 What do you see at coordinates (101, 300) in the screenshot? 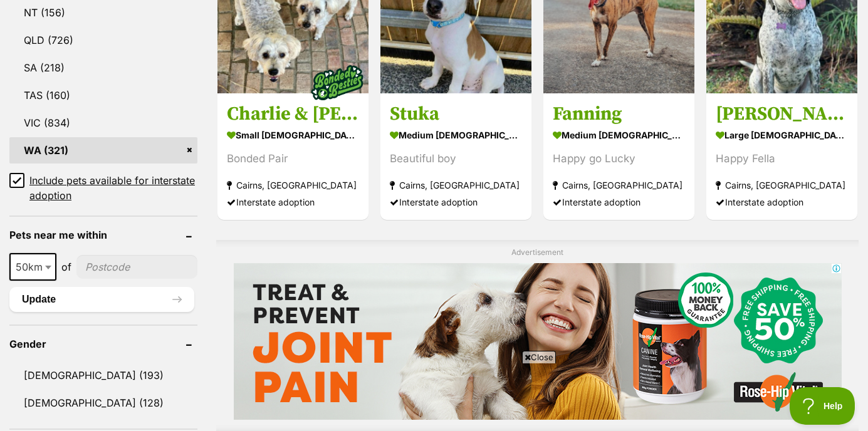
I see `button: Update` at bounding box center [101, 300].